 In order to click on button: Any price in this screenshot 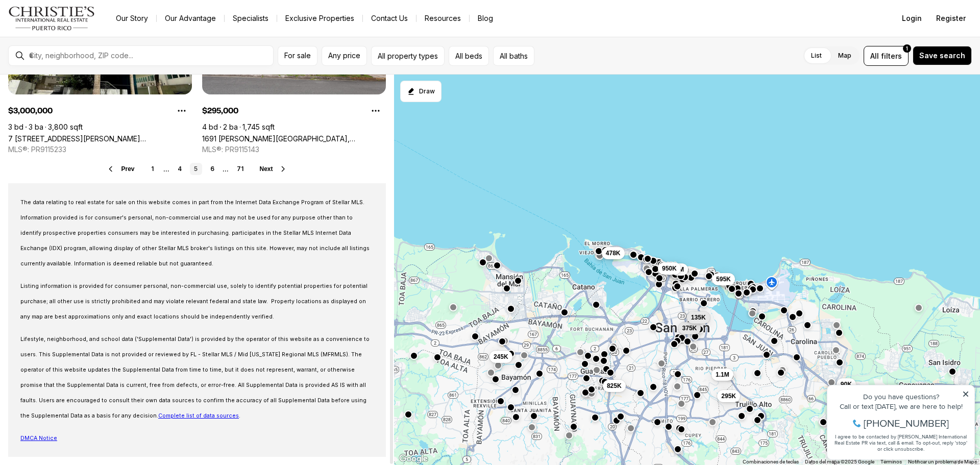, I will do `click(344, 56)`.